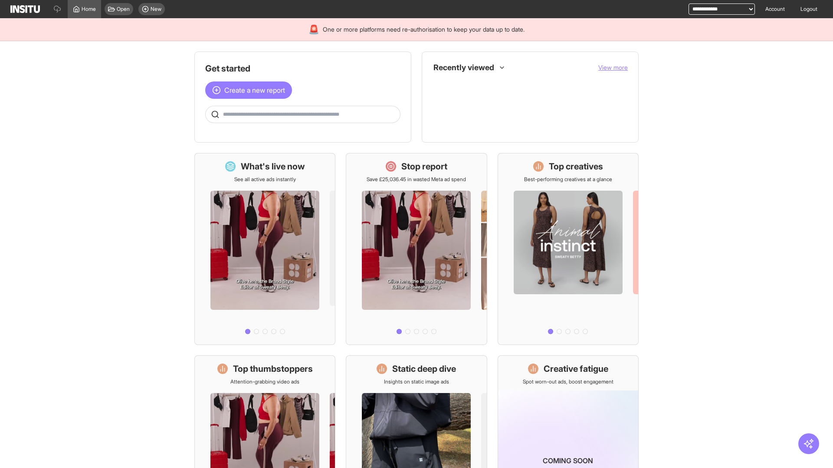  I want to click on p: Attention-grabbing video ads, so click(265, 382).